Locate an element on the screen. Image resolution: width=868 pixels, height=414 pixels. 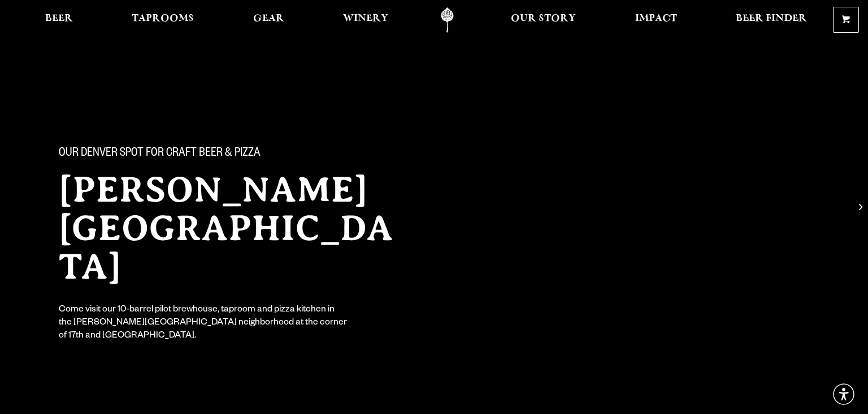
a: Winery is located at coordinates (366, 20).